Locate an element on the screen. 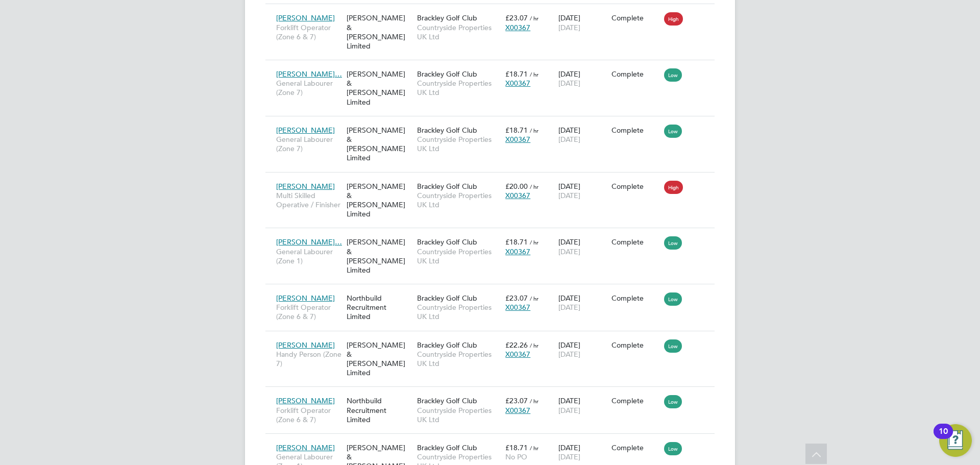 This screenshot has width=980, height=465. button: Open Resource Center, 10 new notifications is located at coordinates (956, 441).